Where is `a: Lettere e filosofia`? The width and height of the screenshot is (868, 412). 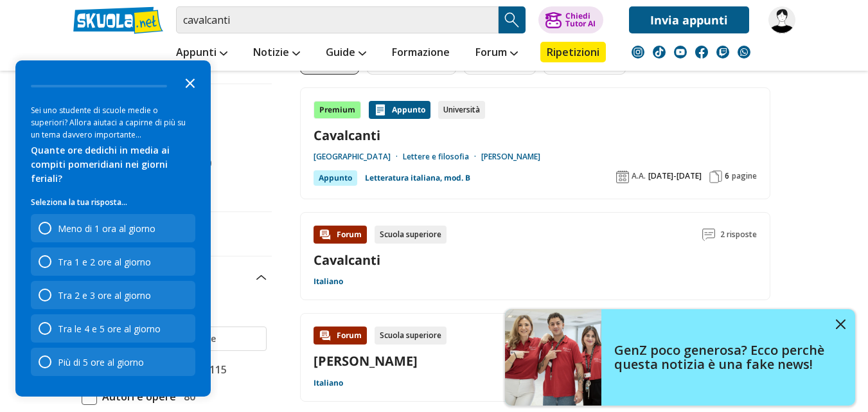 a: Lettere e filosofia is located at coordinates (442, 157).